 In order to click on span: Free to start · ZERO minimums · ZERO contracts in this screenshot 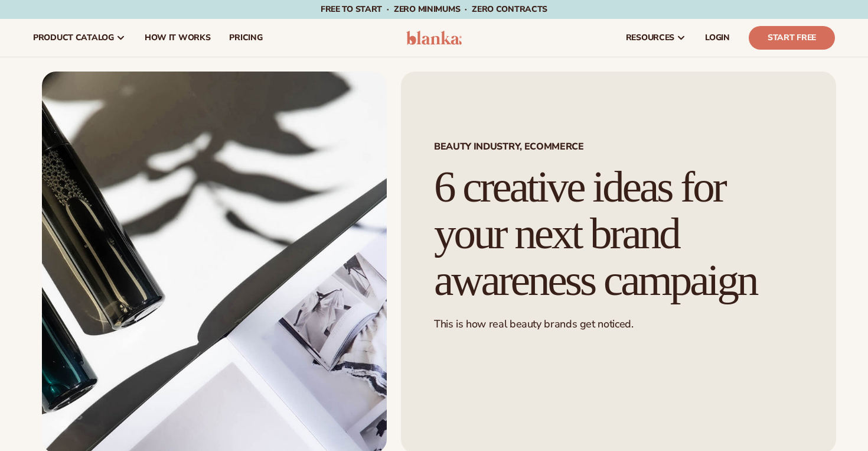, I will do `click(434, 9)`.